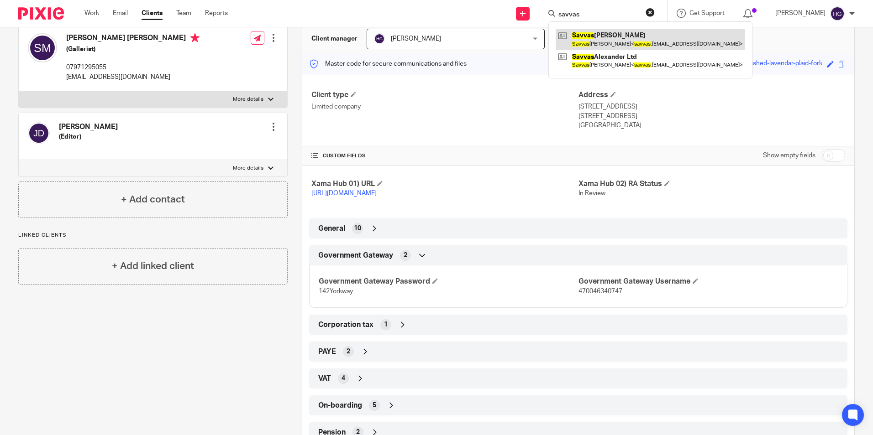  I want to click on span: 470046340747, so click(600, 292).